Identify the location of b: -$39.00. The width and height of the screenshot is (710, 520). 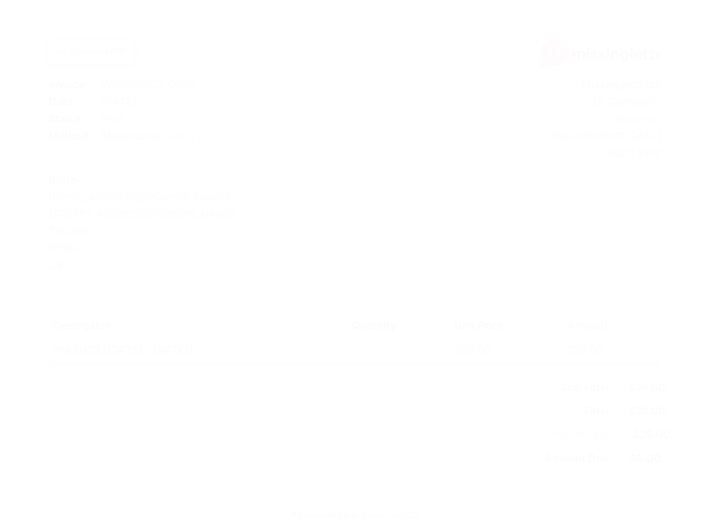
(649, 435).